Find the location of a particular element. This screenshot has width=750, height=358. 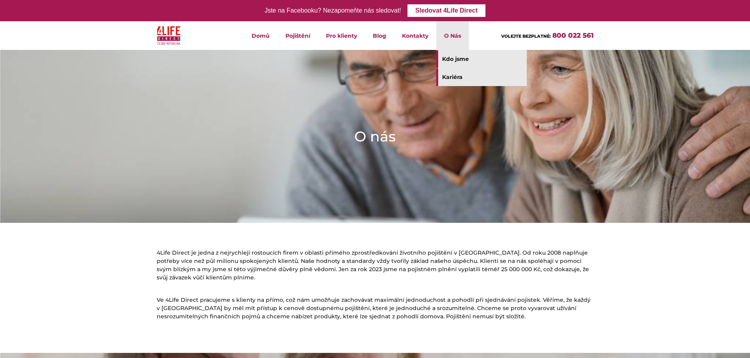

p: 4Life Direct je jedna z nejrychleji rostoucích firem v oblasti přímého zprostředkování životního ... is located at coordinates (375, 266).